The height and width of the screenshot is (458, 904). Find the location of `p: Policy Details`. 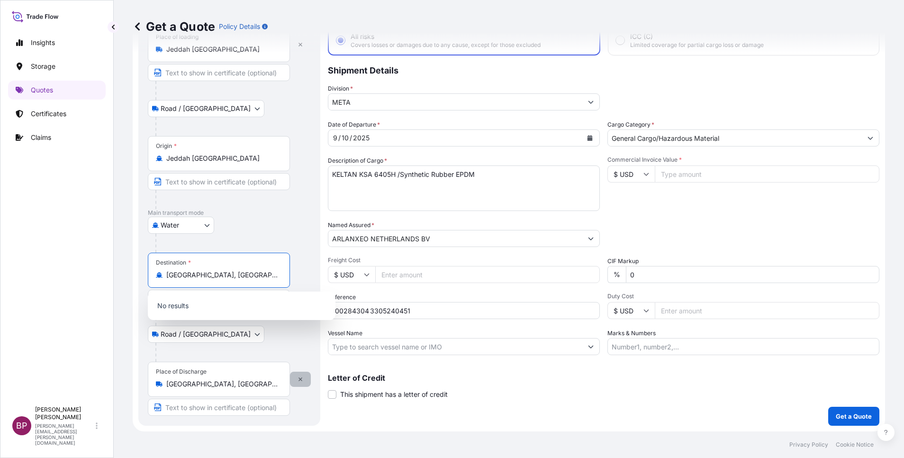

p: Policy Details is located at coordinates (239, 27).